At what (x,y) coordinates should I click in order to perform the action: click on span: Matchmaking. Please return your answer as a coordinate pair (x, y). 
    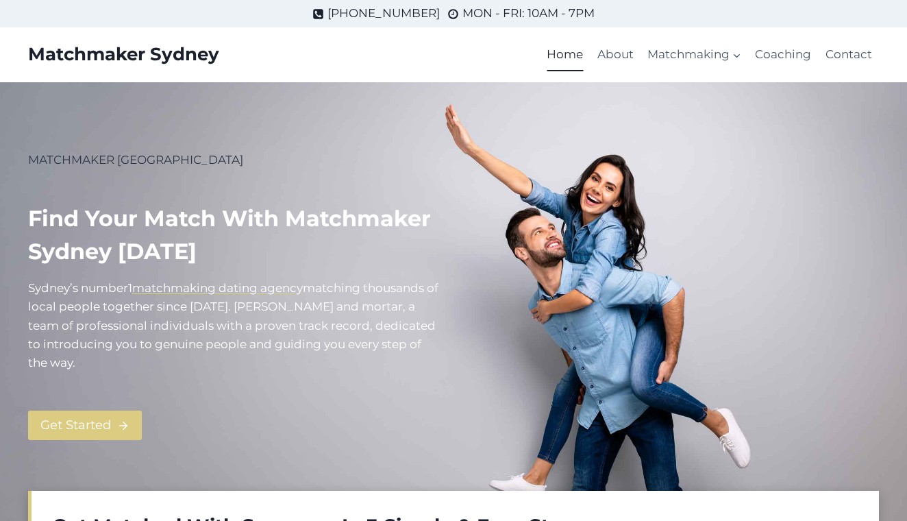
    Looking at the image, I should click on (694, 54).